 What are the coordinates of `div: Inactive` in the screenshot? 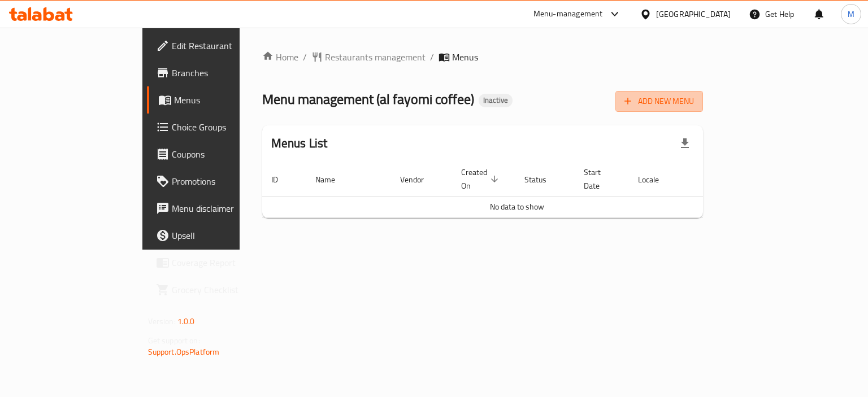 It's located at (496, 100).